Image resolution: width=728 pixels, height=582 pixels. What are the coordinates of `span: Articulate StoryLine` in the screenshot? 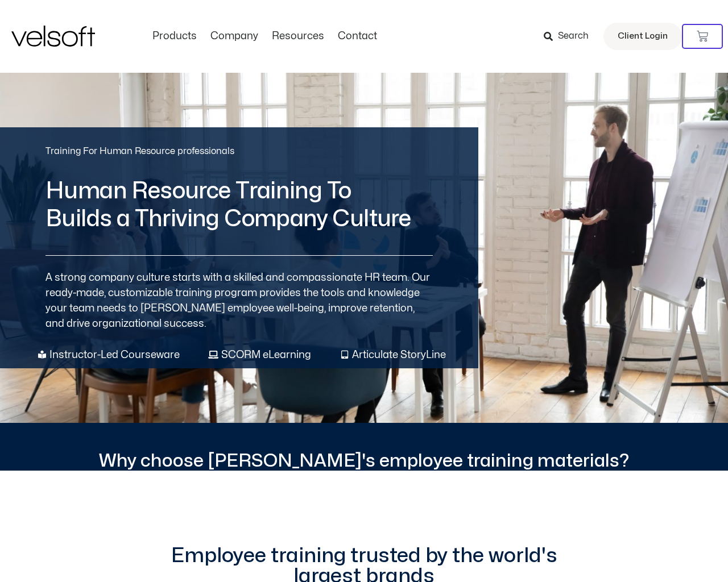 It's located at (398, 355).